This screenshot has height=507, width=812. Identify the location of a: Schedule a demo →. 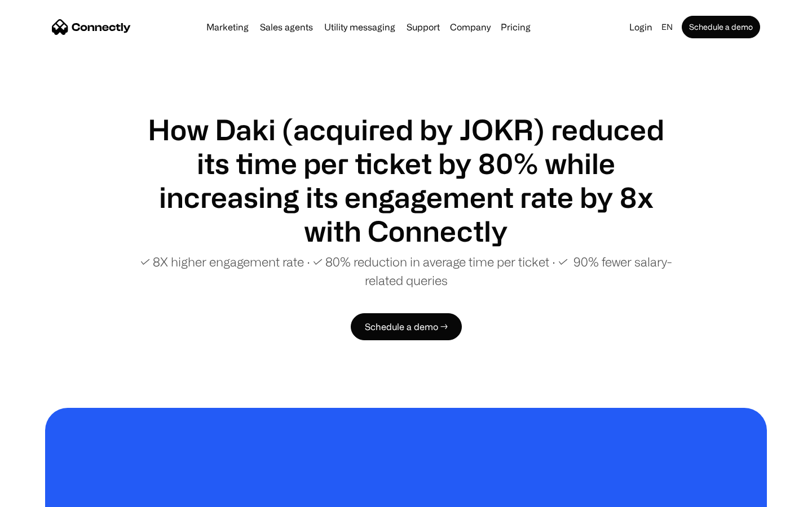
(406, 327).